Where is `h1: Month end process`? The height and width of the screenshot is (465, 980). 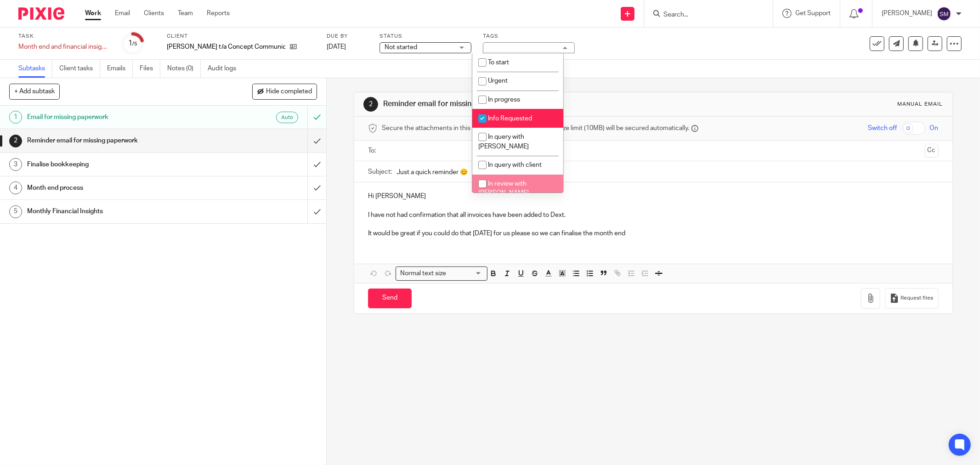
h1: Month end process is located at coordinates (118, 188).